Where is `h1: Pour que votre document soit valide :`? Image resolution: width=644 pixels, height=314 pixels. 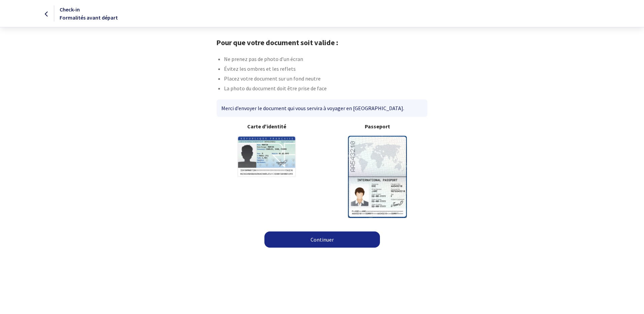 h1: Pour que votre document soit valide : is located at coordinates (322, 42).